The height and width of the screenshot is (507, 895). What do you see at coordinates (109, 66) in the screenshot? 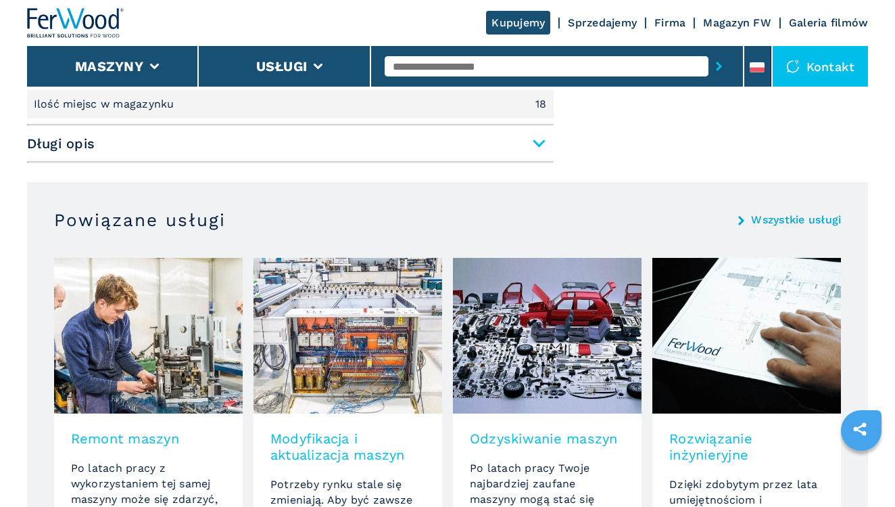
I see `button: Maszyny` at bounding box center [109, 66].